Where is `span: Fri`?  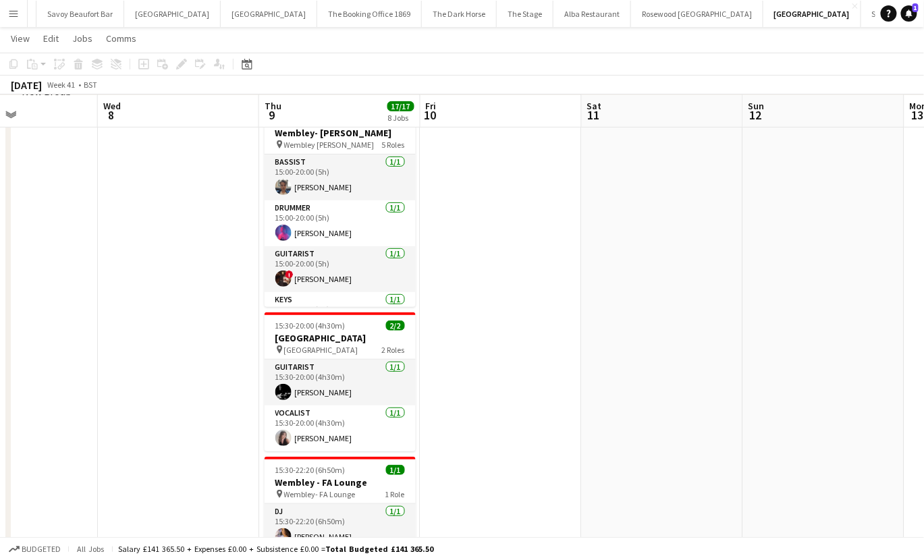 span: Fri is located at coordinates (432, 106).